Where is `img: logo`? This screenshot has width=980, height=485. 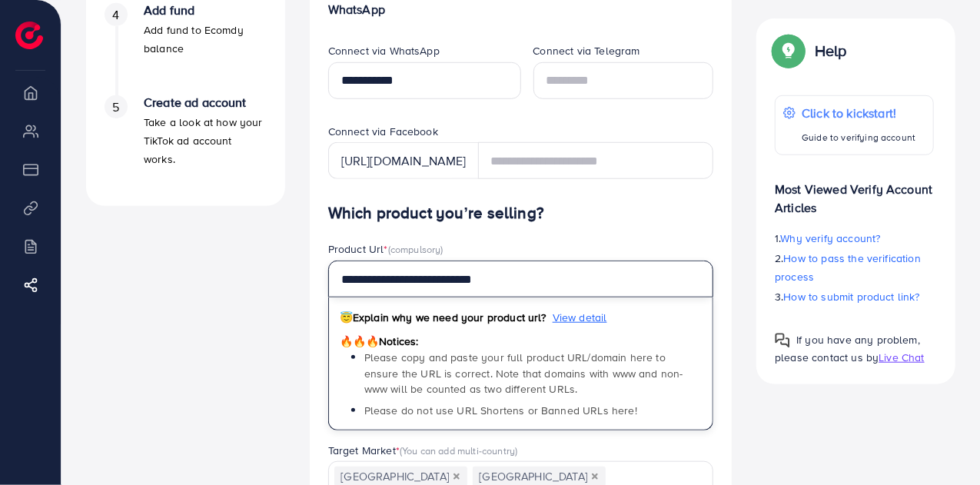 img: logo is located at coordinates (29, 36).